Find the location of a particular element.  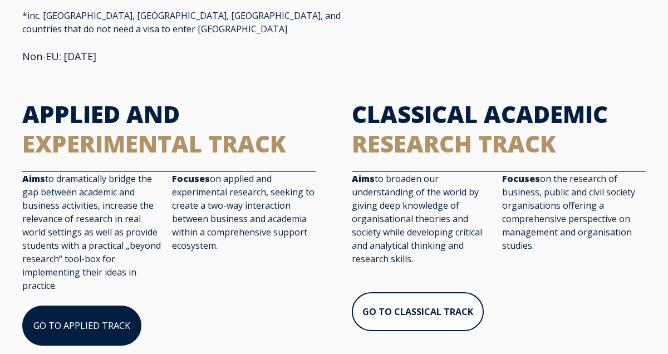

span: EXPERIMENTAL TRACK is located at coordinates (154, 143).